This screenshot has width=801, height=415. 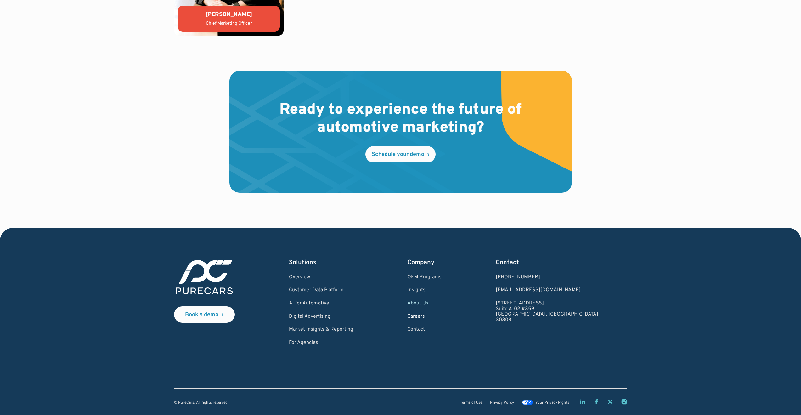 What do you see at coordinates (321, 317) in the screenshot?
I see `a: Digital Advertising` at bounding box center [321, 317].